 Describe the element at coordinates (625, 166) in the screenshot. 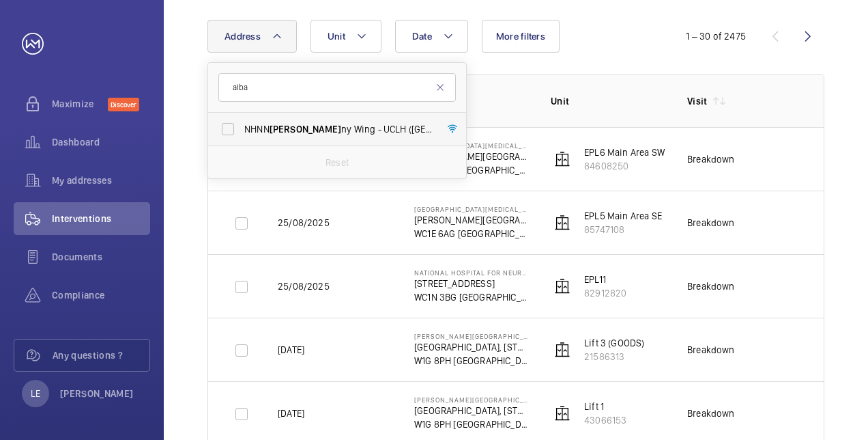

I see `p: 84608250` at that location.